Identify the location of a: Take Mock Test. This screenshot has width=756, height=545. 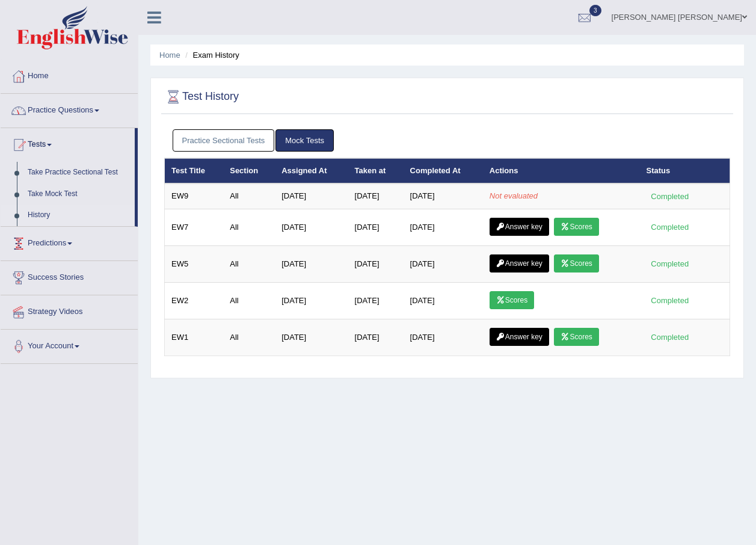
(78, 195).